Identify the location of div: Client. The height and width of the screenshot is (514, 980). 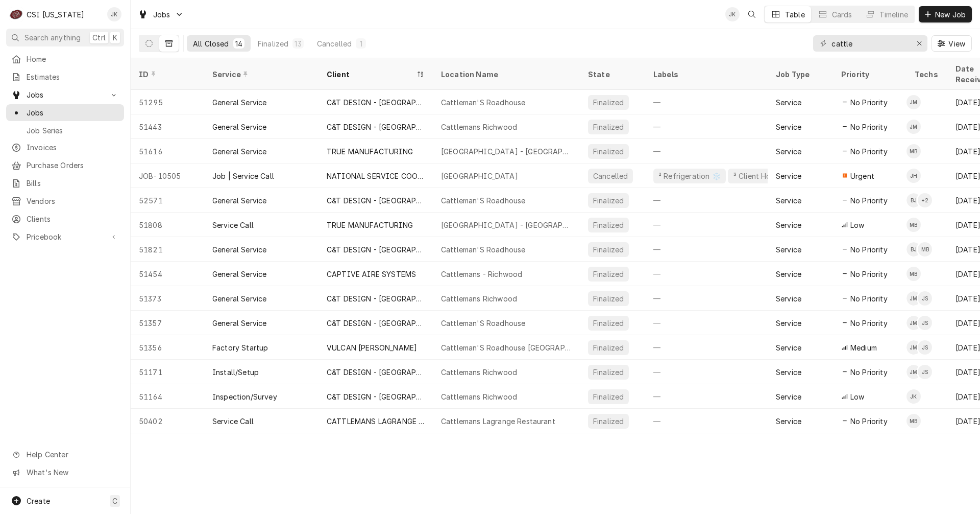
(370, 74).